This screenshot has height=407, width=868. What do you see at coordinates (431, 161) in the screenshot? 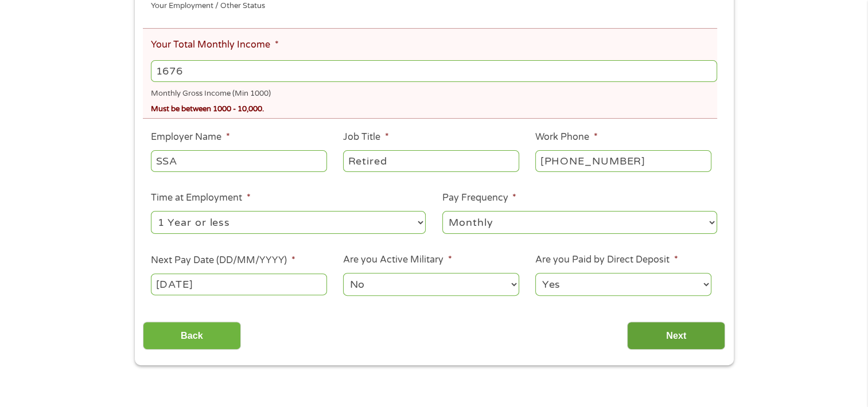
I see `input: Cashier` at bounding box center [431, 161].